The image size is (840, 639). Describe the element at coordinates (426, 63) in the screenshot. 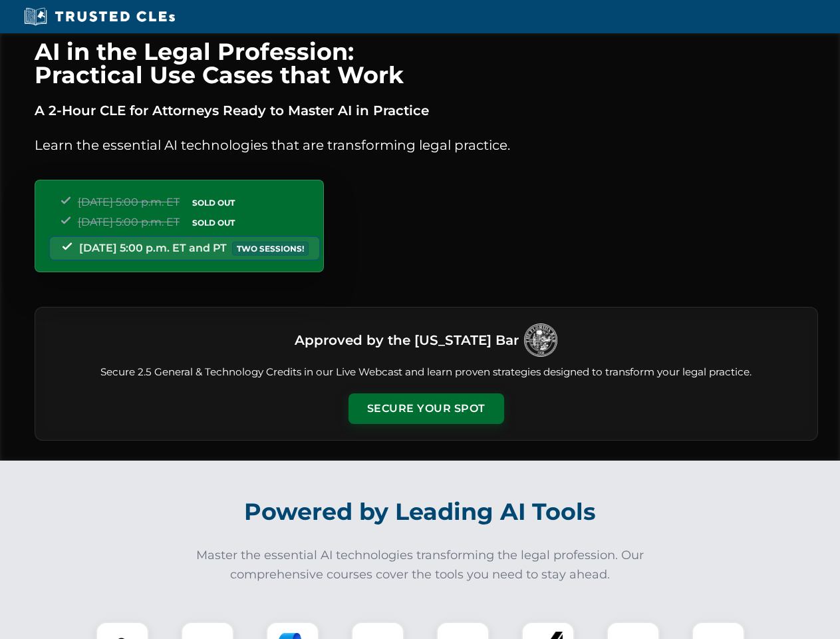

I see `h1: AI in the Legal Profession: Practical Use Cases that Work` at that location.